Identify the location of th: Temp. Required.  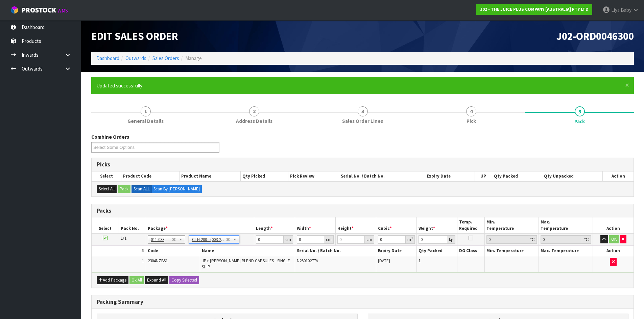
(471, 225).